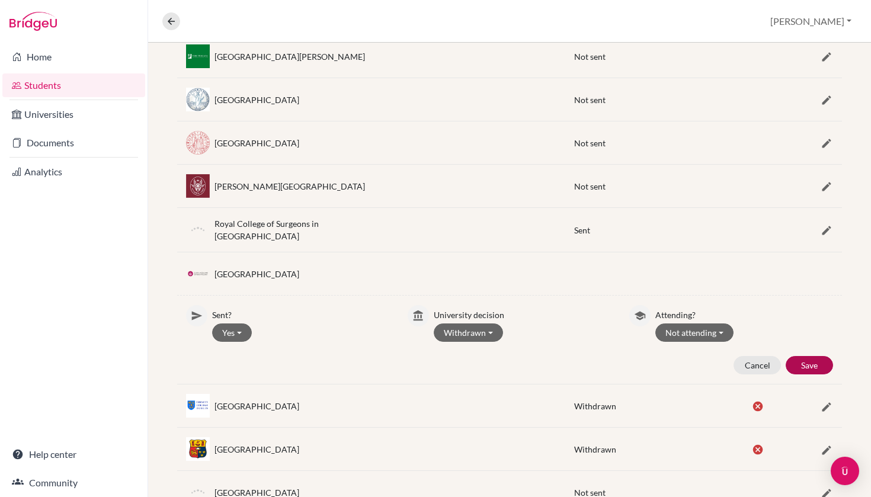 The image size is (871, 497). Describe the element at coordinates (198, 143) in the screenshot. I see `img: it_unip_ncqev9cm.png` at that location.